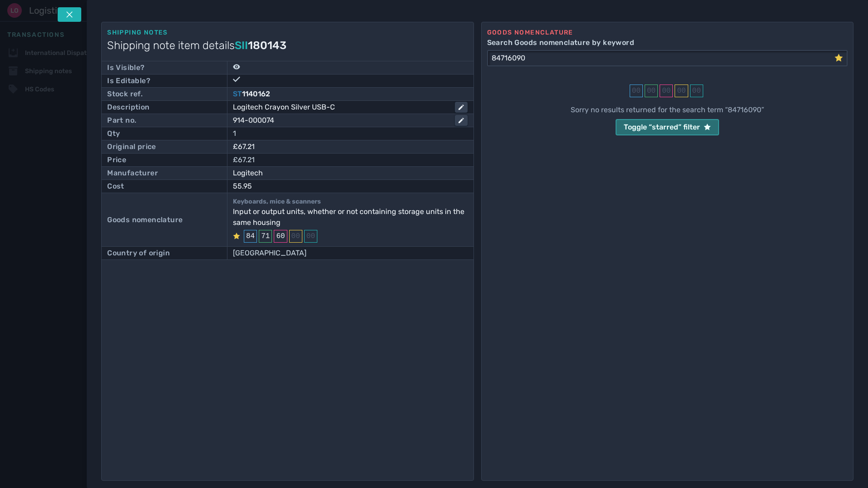  Describe the element at coordinates (267, 45) in the screenshot. I see `span: 180143` at that location.